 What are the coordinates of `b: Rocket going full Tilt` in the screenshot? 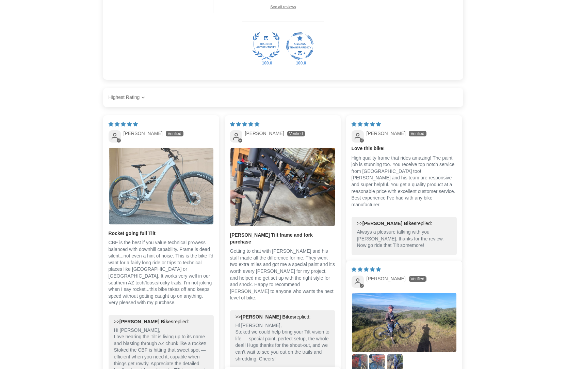 It's located at (161, 233).